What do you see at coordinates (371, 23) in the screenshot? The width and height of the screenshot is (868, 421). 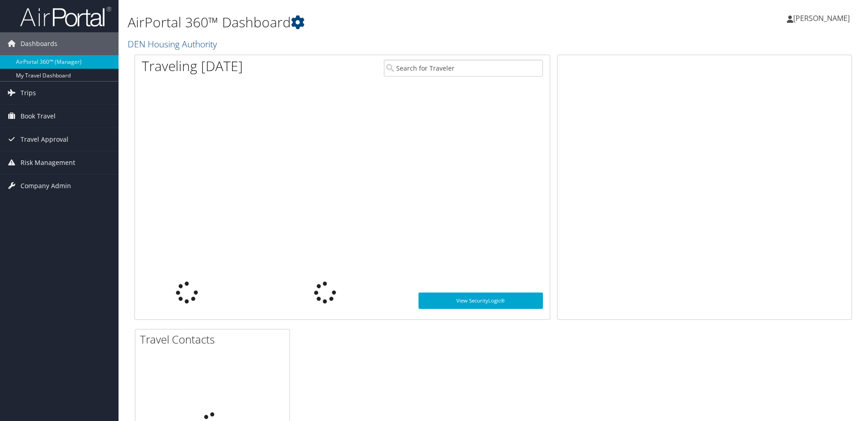 I see `h1: AirPortal 360™ Dashboard` at bounding box center [371, 23].